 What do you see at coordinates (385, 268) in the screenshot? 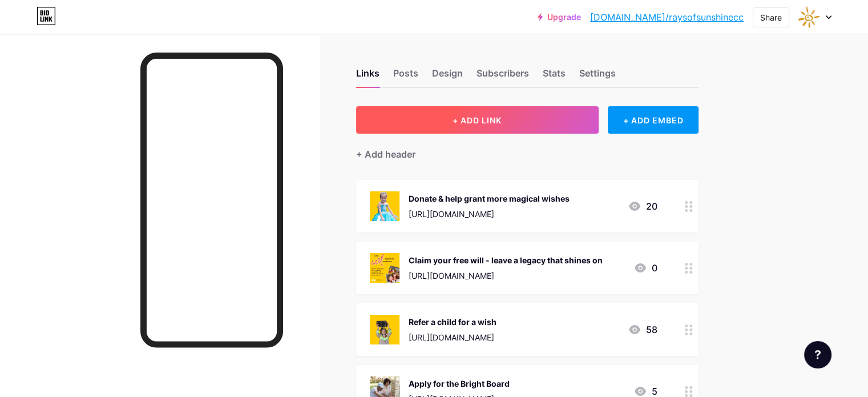
I see `img: Claim your free will - leave a legacy that shines on` at bounding box center [385, 268].